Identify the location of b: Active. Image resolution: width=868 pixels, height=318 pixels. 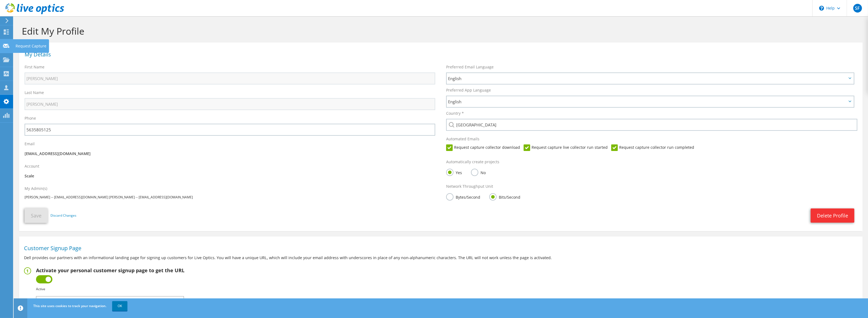
(41, 289).